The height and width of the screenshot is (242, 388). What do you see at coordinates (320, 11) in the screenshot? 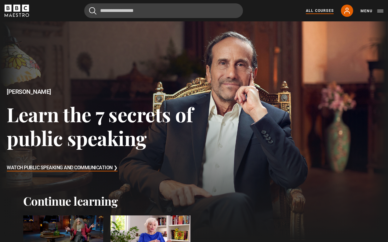
I see `a: All Courses` at bounding box center [320, 11].